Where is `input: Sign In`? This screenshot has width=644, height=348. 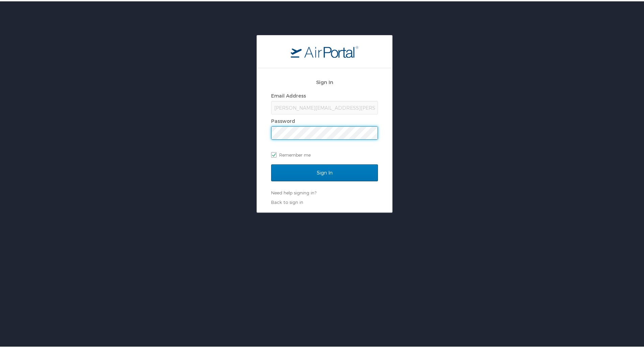 input: Sign In is located at coordinates (324, 172).